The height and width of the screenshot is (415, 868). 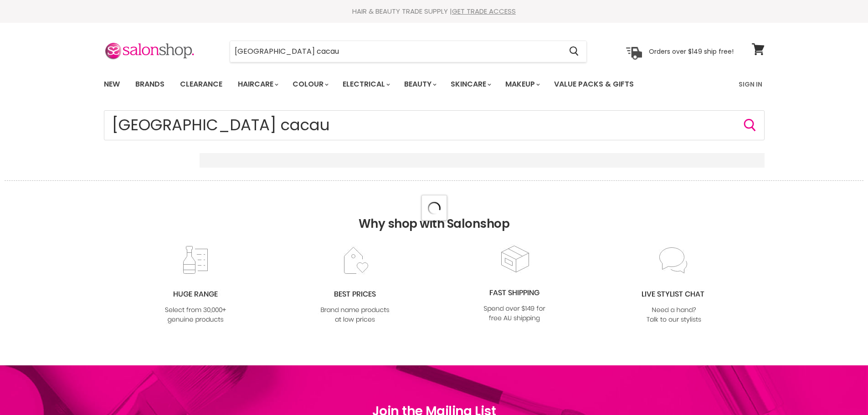 What do you see at coordinates (150, 84) in the screenshot?
I see `a: Brands` at bounding box center [150, 84].